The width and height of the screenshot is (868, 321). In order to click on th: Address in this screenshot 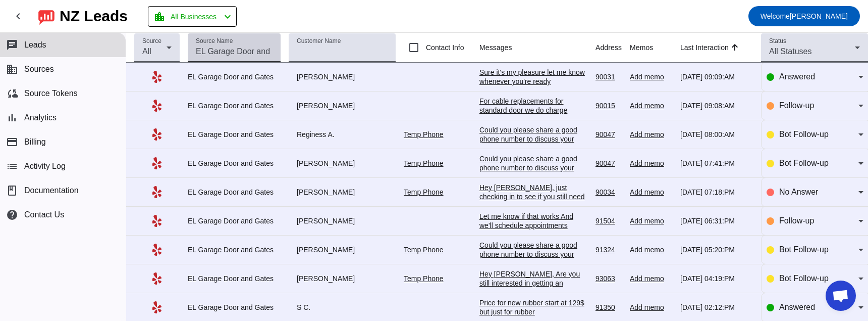, I will do `click(612, 47)`.